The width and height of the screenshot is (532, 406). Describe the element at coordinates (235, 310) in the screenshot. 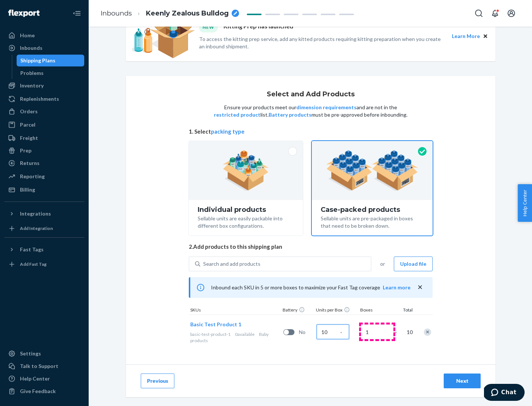

I see `div: SKUs` at that location.